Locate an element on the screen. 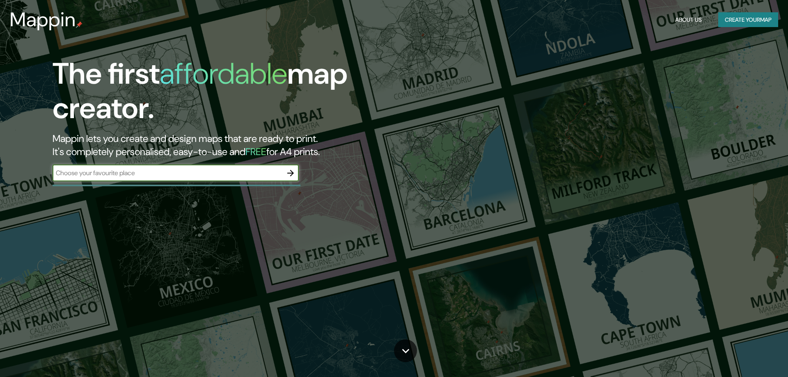  h1: The first map creator. is located at coordinates (249, 94).